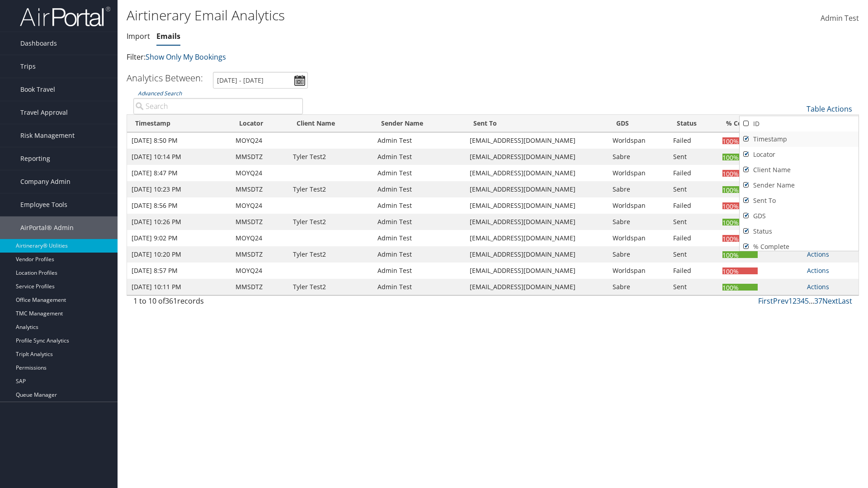  Describe the element at coordinates (47, 135) in the screenshot. I see `span: Risk Management` at that location.